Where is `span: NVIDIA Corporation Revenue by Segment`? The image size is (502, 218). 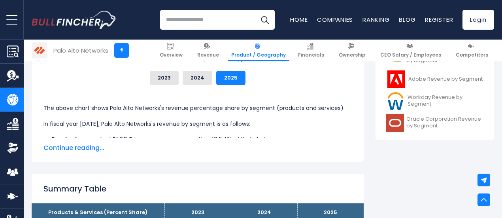
span: NVIDIA Corporation Revenue by Segment is located at coordinates (445, 57).